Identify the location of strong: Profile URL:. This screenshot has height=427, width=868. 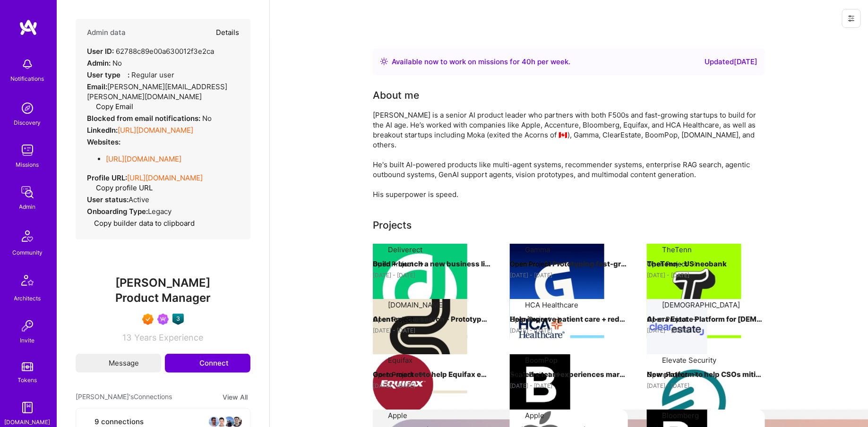
(107, 178).